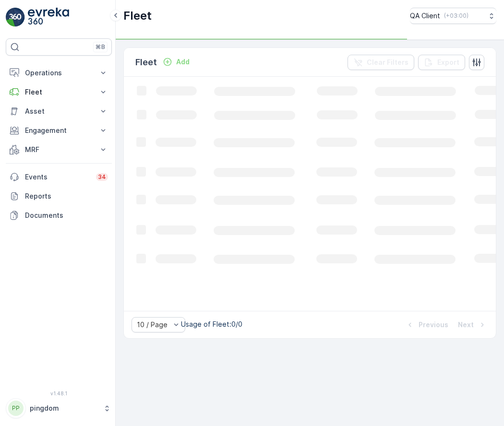 This screenshot has height=426, width=504. What do you see at coordinates (102, 177) in the screenshot?
I see `p: 34` at bounding box center [102, 177].